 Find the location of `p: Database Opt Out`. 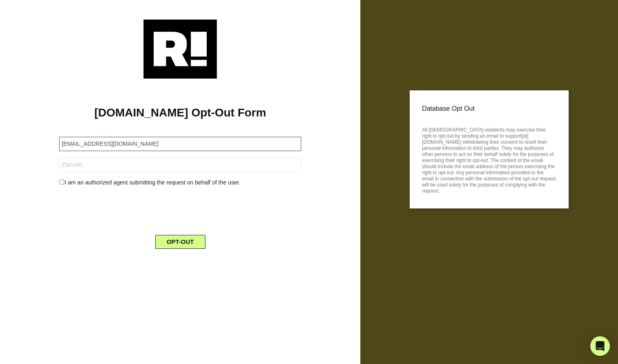

p: Database Opt Out is located at coordinates (489, 109).